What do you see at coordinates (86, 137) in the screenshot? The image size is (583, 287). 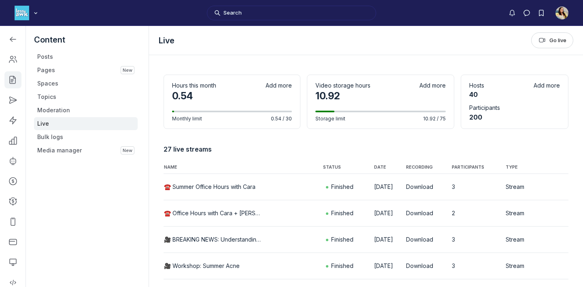 I see `a: Bulk logs` at bounding box center [86, 137].